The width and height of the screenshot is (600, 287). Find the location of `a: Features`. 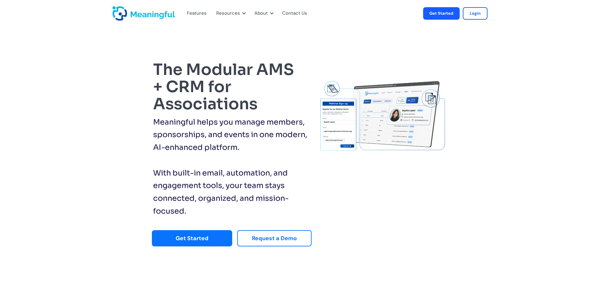

a: Features is located at coordinates (194, 13).